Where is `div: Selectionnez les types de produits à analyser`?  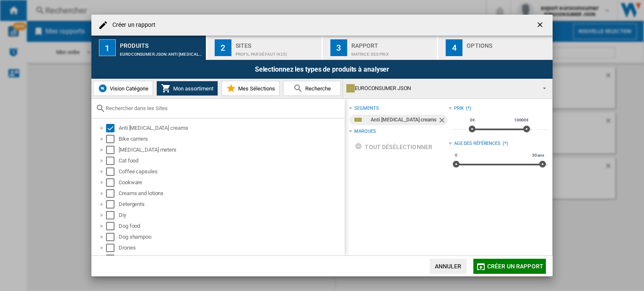
div: Selectionnez les types de produits à analyser is located at coordinates (322, 69).